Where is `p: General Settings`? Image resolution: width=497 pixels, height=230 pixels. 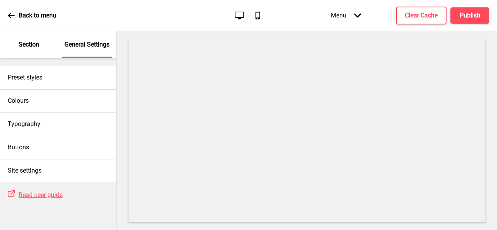
p: General Settings is located at coordinates (87, 45).